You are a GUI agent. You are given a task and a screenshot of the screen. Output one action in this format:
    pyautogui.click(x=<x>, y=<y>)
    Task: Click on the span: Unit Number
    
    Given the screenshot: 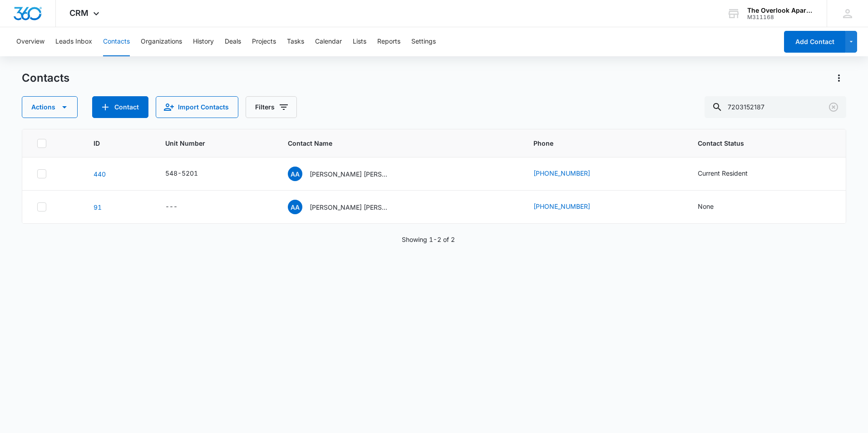 What is the action you would take?
    pyautogui.click(x=215, y=143)
    